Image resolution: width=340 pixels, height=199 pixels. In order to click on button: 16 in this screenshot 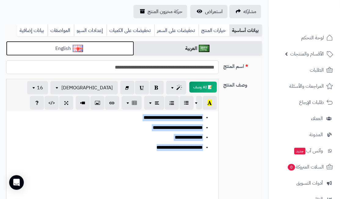, I will do `click(38, 88)`.